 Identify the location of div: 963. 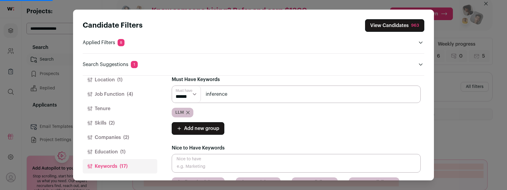
(415, 26).